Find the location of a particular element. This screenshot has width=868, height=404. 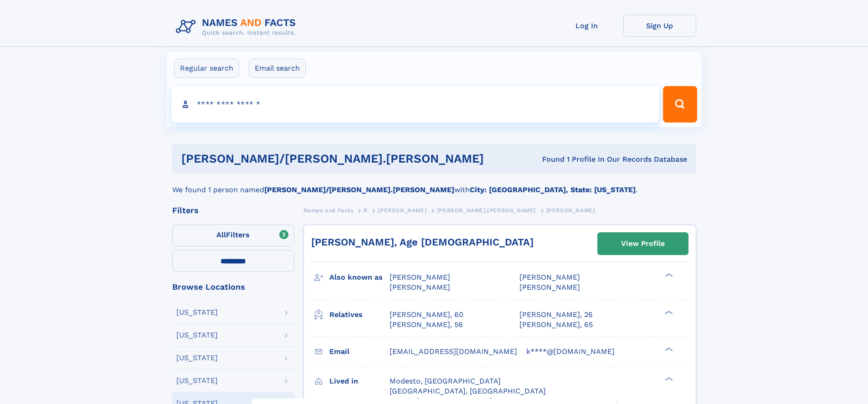

a: View Profile is located at coordinates (643, 243).